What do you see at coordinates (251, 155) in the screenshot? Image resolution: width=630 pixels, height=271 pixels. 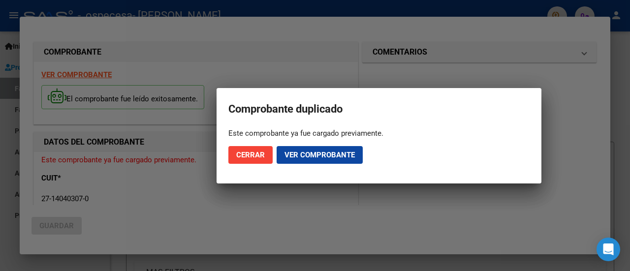 I see `span: Cerrar` at bounding box center [251, 155].